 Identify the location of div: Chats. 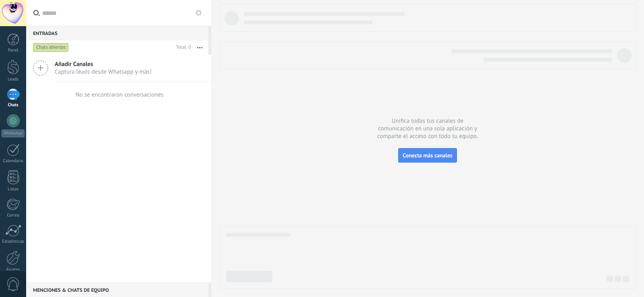
(13, 105).